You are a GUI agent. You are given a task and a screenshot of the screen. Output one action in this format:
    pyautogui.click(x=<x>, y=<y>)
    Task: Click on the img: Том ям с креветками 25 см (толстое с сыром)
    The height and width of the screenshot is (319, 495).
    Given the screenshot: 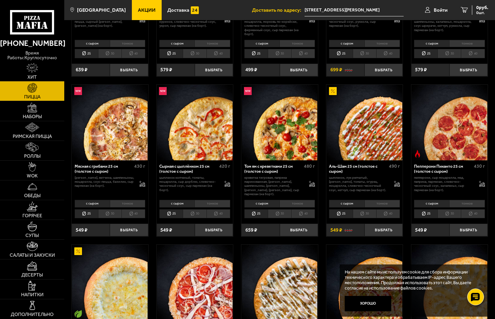 What is the action you would take?
    pyautogui.click(x=280, y=122)
    